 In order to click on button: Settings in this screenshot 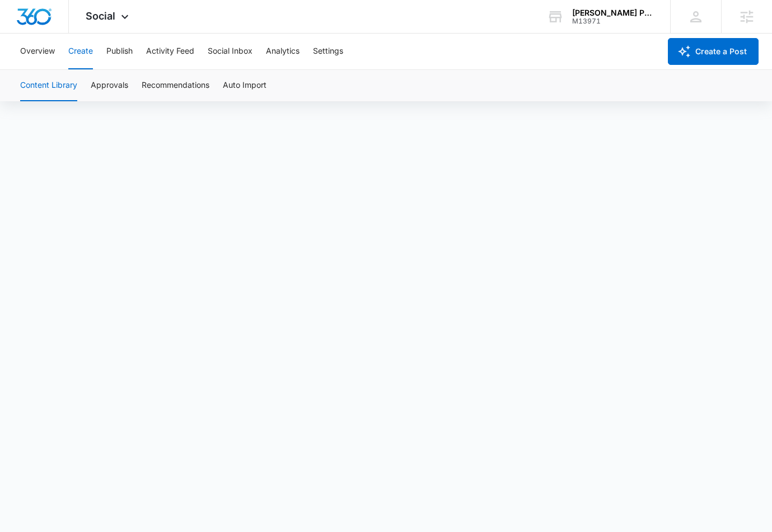, I will do `click(328, 51)`.